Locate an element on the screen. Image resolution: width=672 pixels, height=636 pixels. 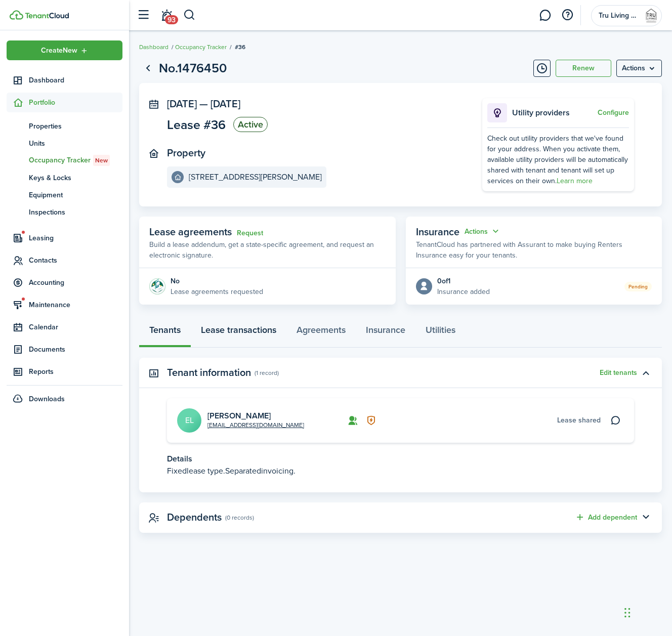
span: New is located at coordinates (101, 161).